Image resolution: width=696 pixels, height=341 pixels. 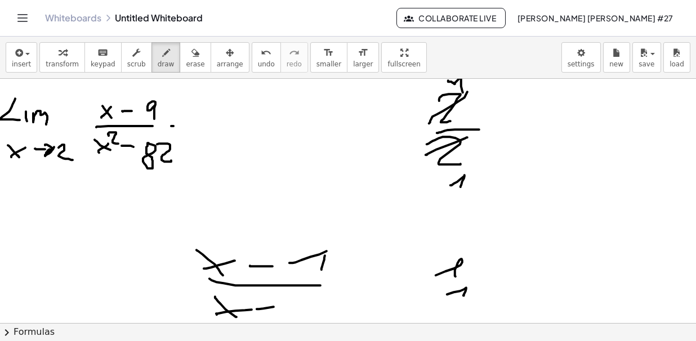 I want to click on button: draw, so click(x=166, y=57).